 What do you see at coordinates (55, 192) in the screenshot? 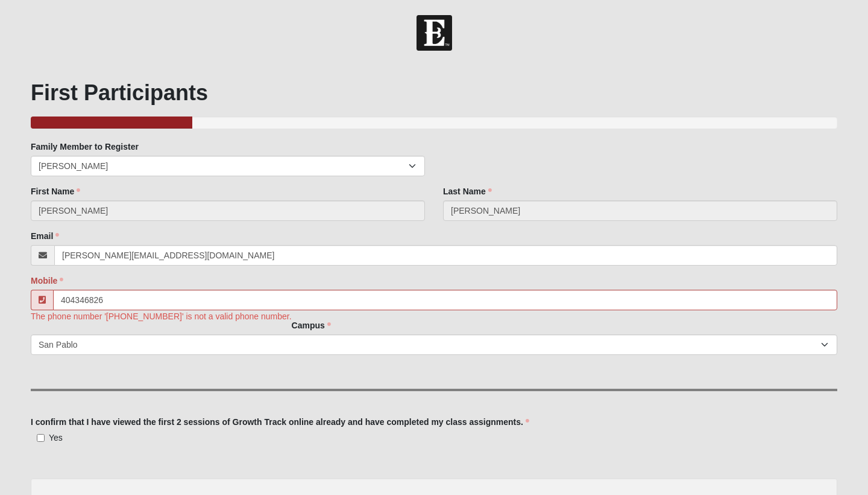
I see `label: First Name` at bounding box center [55, 192].